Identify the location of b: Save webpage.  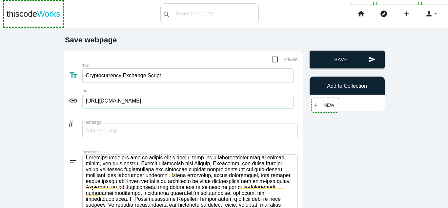
(91, 40).